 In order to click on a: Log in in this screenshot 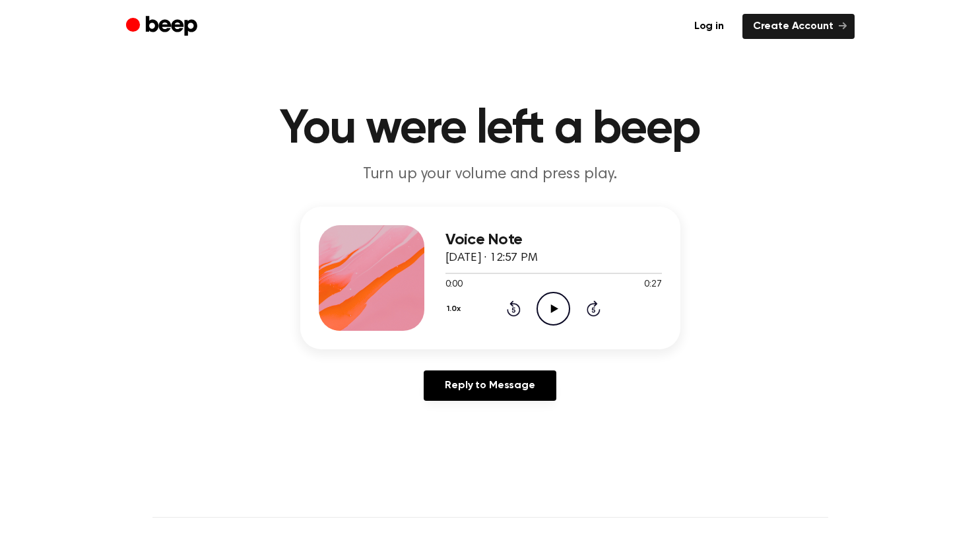, I will do `click(709, 26)`.